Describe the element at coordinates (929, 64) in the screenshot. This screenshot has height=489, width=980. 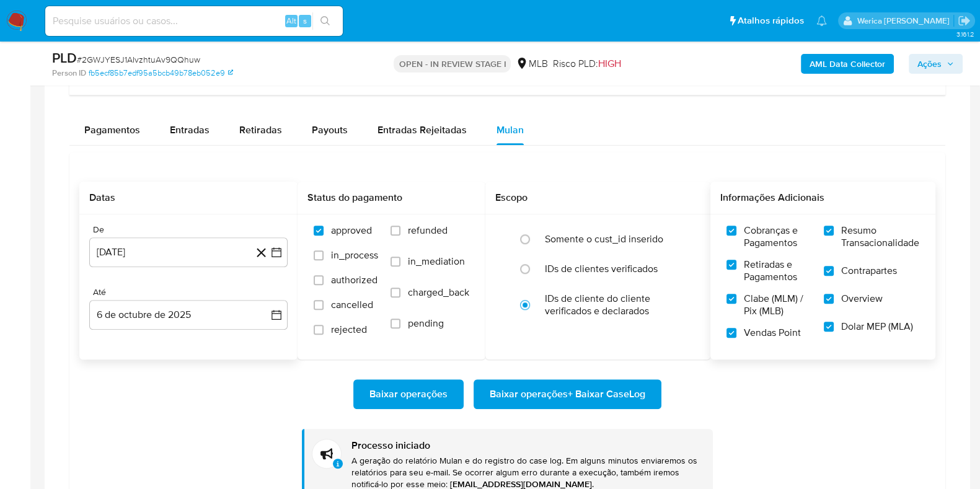
I see `span: Ações` at that location.